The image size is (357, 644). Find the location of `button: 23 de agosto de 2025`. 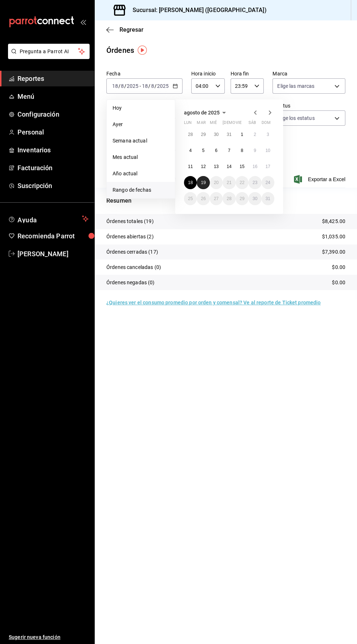

button: 23 de agosto de 2025 is located at coordinates (254, 183).